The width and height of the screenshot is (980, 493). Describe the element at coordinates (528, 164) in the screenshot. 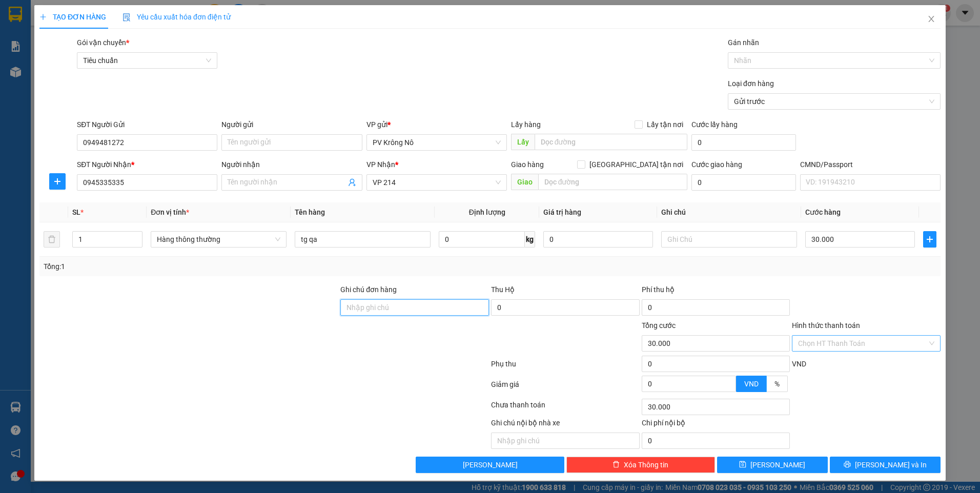

I see `span: Giao hàng` at that location.